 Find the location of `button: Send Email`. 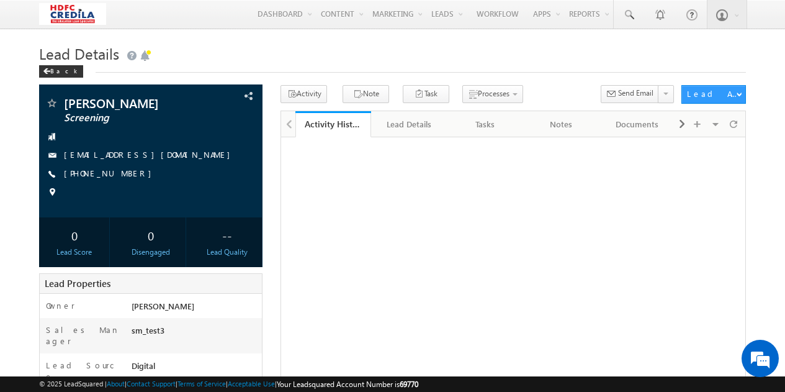

button: Send Email is located at coordinates (630, 94).